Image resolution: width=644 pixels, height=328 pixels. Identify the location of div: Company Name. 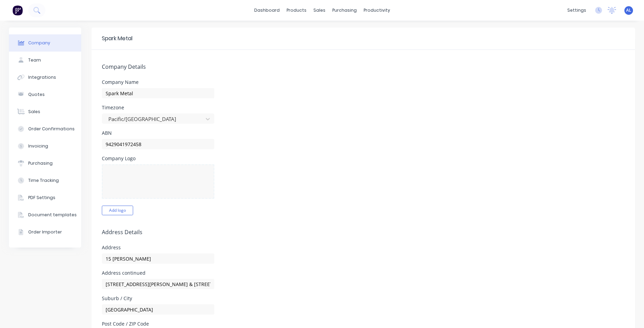
(158, 82).